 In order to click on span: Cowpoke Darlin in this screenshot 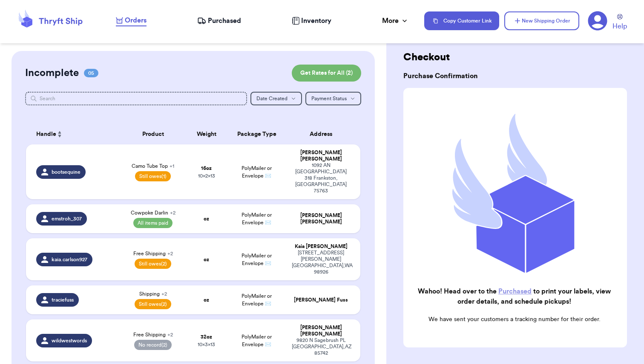, I will do `click(153, 213)`.